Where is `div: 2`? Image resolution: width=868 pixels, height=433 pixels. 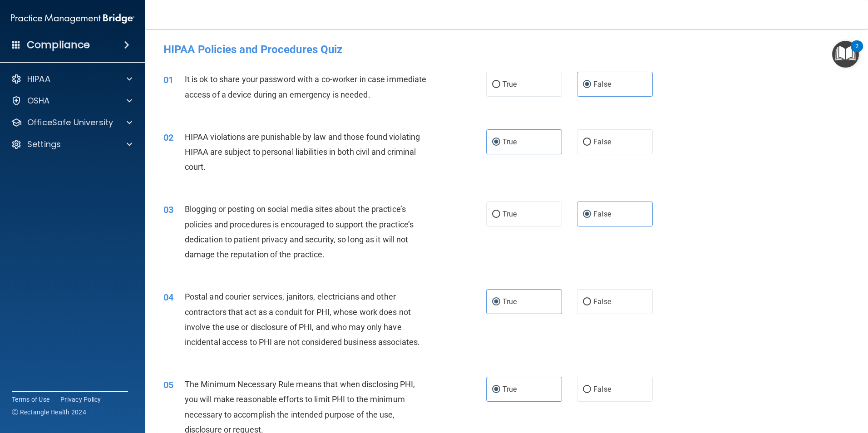 div: 2 is located at coordinates (857, 52).